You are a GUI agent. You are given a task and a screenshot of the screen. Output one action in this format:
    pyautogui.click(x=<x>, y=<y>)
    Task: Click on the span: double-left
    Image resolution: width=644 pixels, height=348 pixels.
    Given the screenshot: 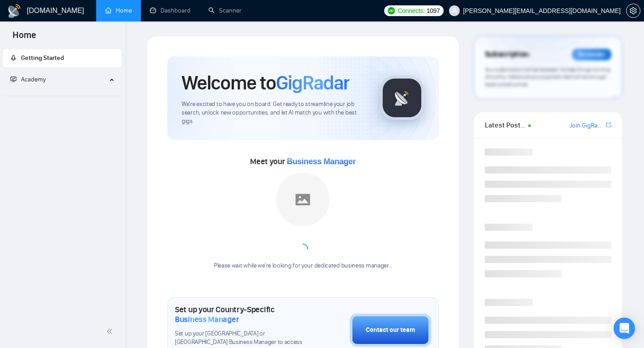 What is the action you would take?
    pyautogui.click(x=111, y=331)
    